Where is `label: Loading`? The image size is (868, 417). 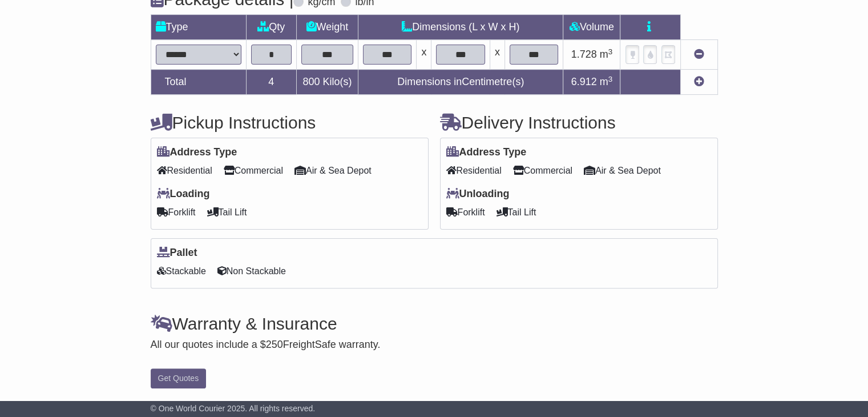 label: Loading is located at coordinates (183, 194).